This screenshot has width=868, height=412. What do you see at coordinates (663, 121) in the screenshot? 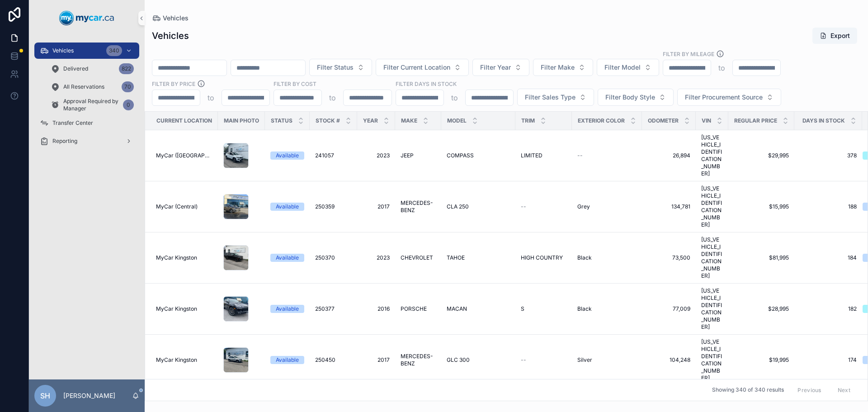
I see `span: Odometer` at bounding box center [663, 121].